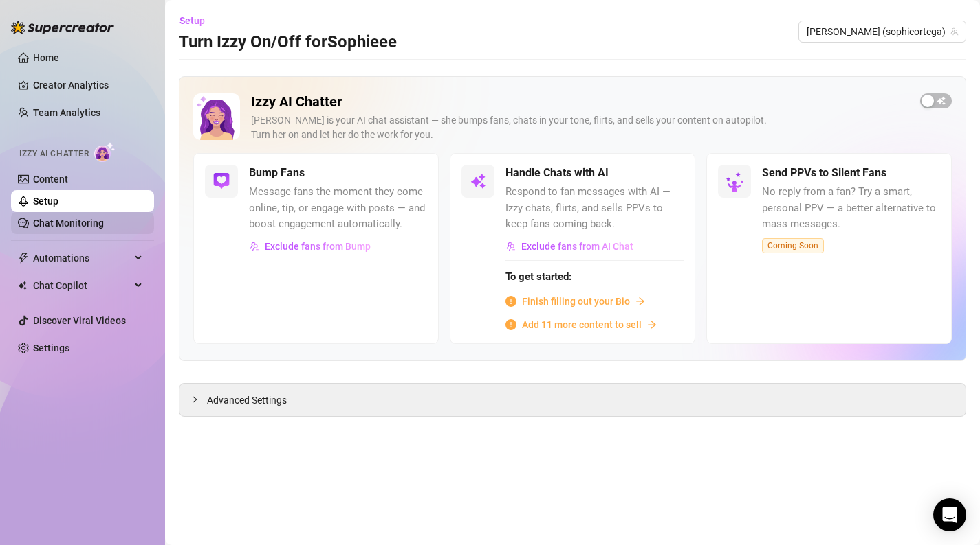 This screenshot has width=980, height=545. I want to click on span: Izzy AI Chatter, so click(54, 154).